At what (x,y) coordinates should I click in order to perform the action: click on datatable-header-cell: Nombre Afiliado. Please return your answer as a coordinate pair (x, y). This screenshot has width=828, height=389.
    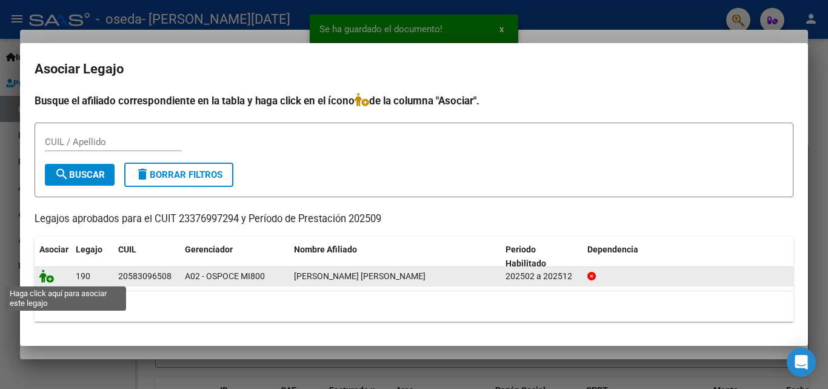
    Looking at the image, I should click on (395, 257).